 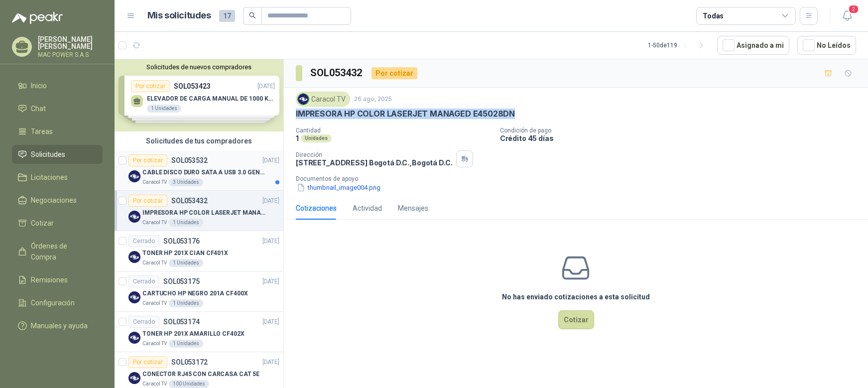 I want to click on p: SOL053175, so click(x=181, y=281).